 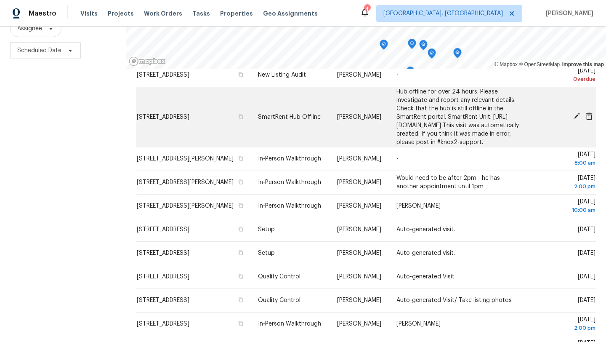 What do you see at coordinates (458, 117) in the screenshot?
I see `span: Hub offline for over 24 hours. Please investigate and report any relevant details. Check that the...` at bounding box center [458, 117].